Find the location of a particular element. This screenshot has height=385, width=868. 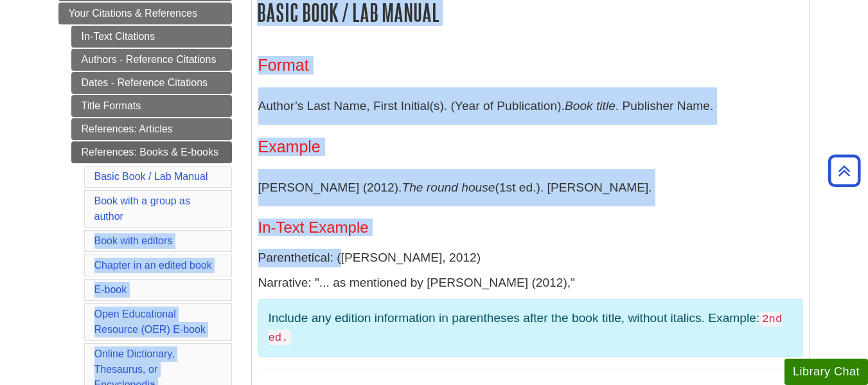

a: Your Citations & References is located at coordinates (145, 14).